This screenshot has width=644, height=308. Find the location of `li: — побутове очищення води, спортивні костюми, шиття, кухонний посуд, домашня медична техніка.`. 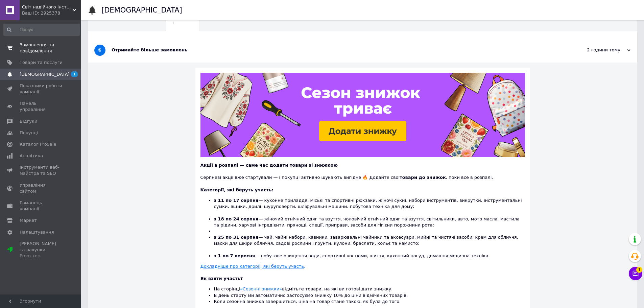

li: — побутове очищення води, спортивні костюми, шиття, кухонний посуд, домашня медична техніка. is located at coordinates (370, 256).